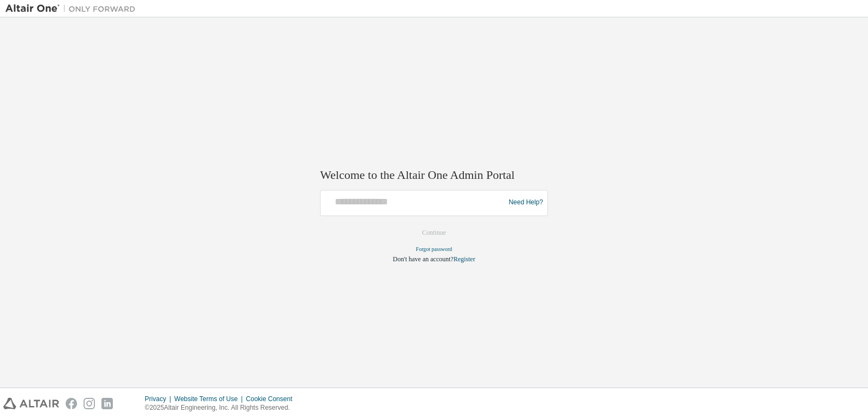 Image resolution: width=868 pixels, height=419 pixels. Describe the element at coordinates (272, 399) in the screenshot. I see `div: Cookie Consent` at that location.